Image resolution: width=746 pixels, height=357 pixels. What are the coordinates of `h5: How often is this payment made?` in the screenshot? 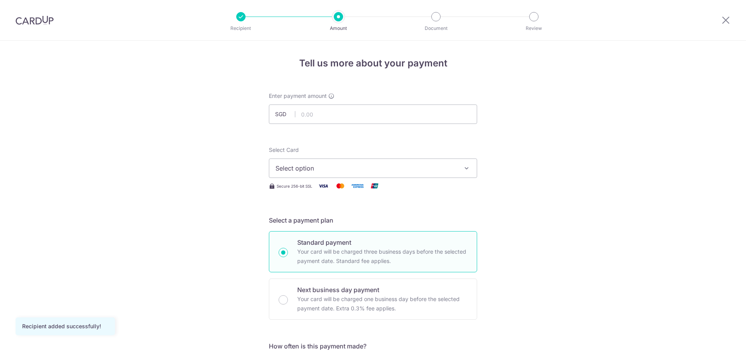 It's located at (373, 346).